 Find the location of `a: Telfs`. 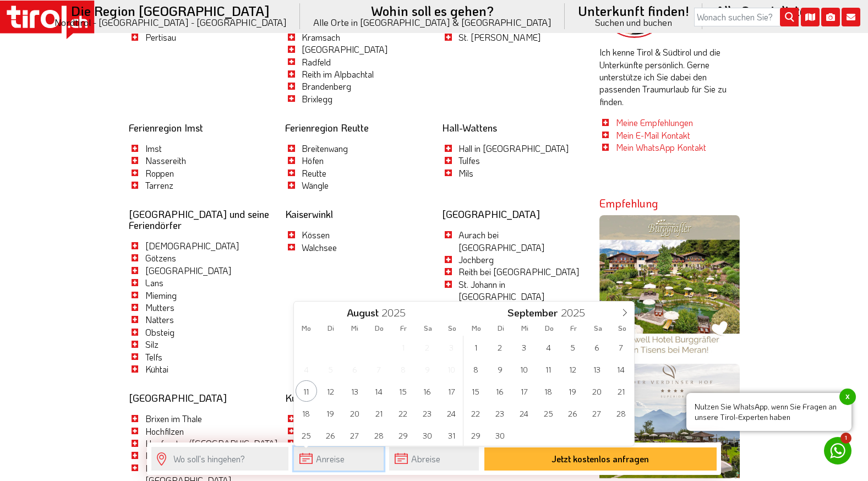

a: Telfs is located at coordinates (153, 356).